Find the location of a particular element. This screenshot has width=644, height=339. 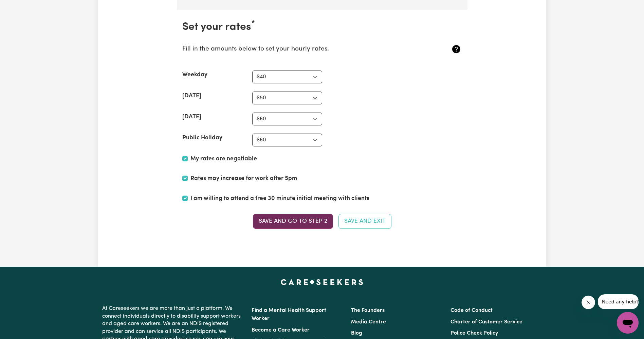

a: The Founders is located at coordinates (368, 311).